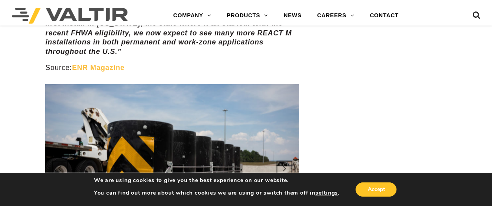 Image resolution: width=492 pixels, height=206 pixels. I want to click on a: PRODUCTS, so click(247, 16).